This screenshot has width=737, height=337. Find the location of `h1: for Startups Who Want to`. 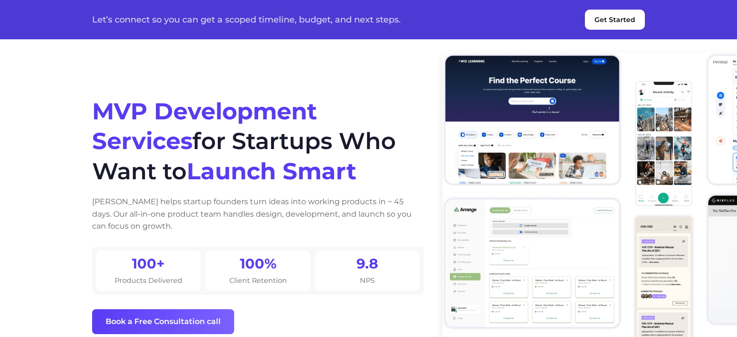

h1: for Startups Who Want to is located at coordinates (258, 141).